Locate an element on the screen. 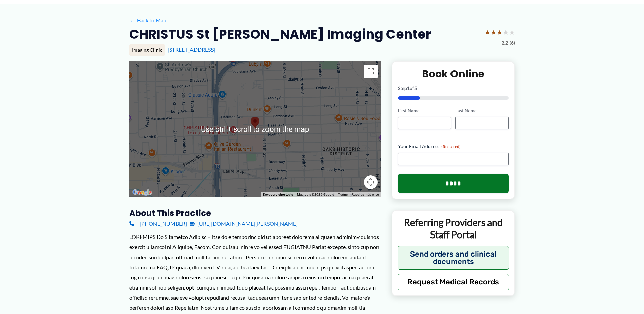 Image resolution: width=644 pixels, height=314 pixels. div: Imaging Clinic is located at coordinates (147, 50).